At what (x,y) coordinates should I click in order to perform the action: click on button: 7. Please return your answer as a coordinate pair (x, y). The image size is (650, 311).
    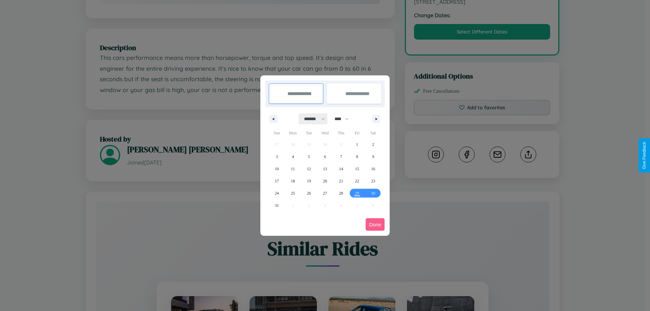
    Looking at the image, I should click on (341, 157).